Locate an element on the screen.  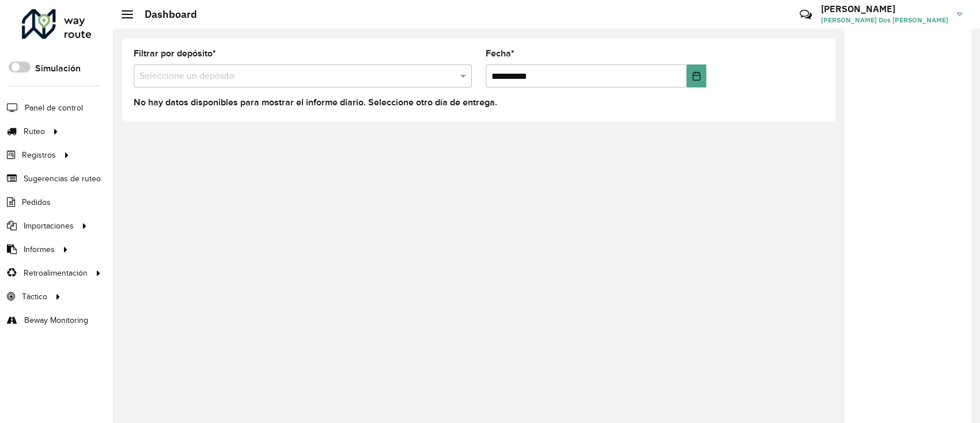
button: Choose Date is located at coordinates (696, 76).